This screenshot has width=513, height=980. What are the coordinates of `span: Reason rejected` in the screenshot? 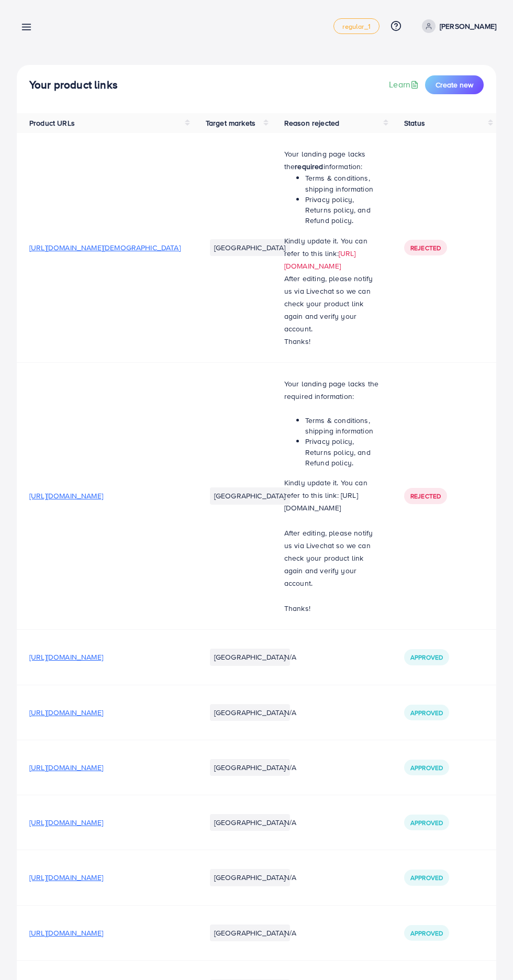 It's located at (312, 123).